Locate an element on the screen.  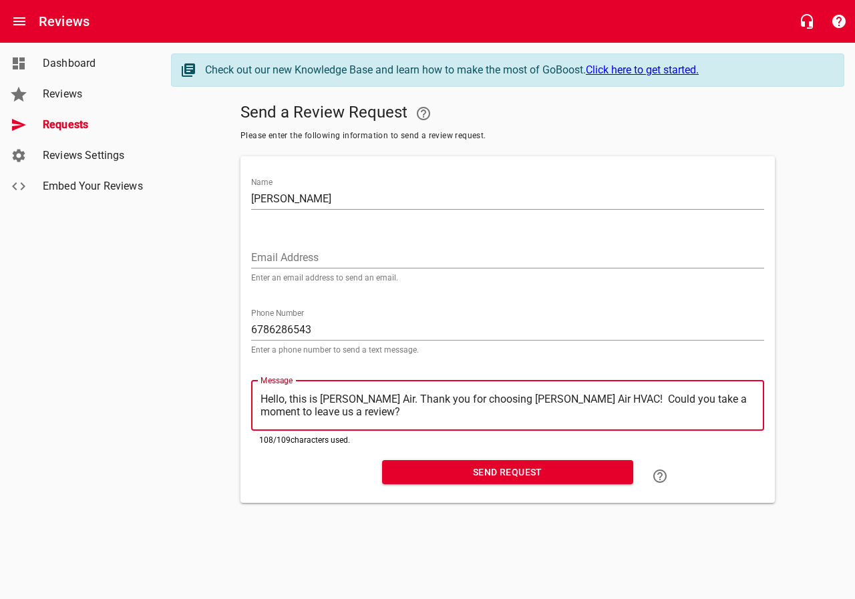
button: Support Portal is located at coordinates (839, 21).